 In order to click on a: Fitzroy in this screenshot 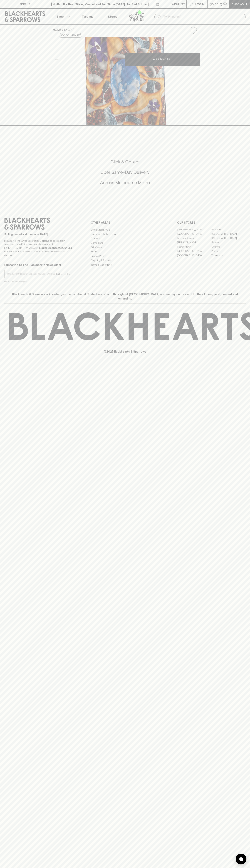, I will do `click(228, 243)`.